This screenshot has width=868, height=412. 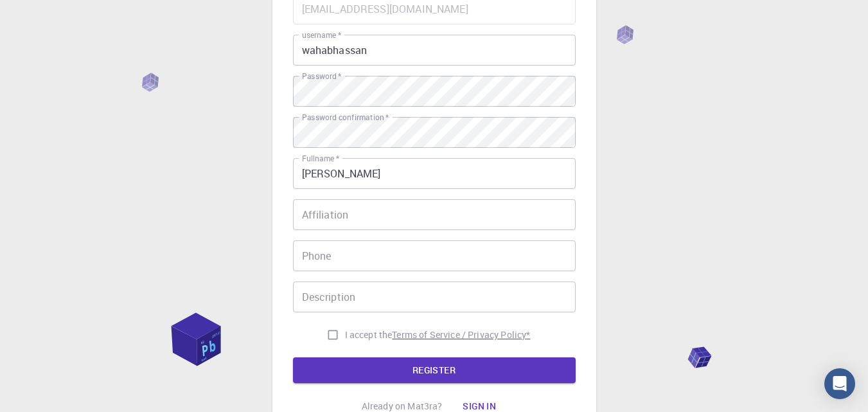 What do you see at coordinates (321, 35) in the screenshot?
I see `label: username` at bounding box center [321, 35].